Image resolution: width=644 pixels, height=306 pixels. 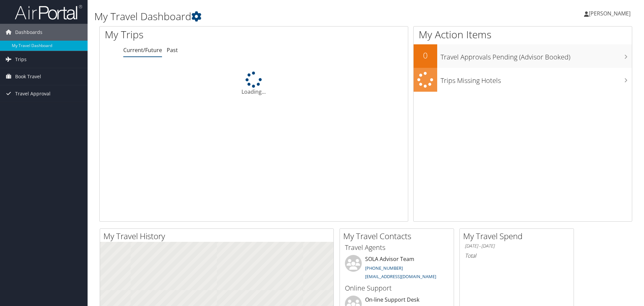 What do you see at coordinates (253, 84) in the screenshot?
I see `div: Loading...` at bounding box center [253, 84].